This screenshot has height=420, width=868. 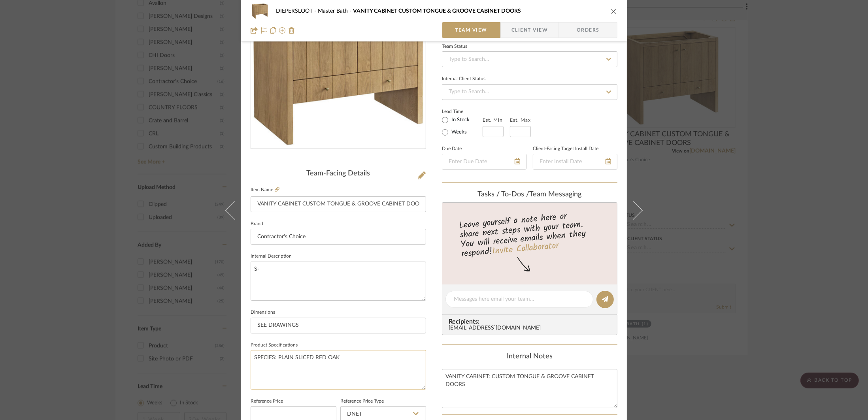 I want to click on input: Enter Due Date, so click(x=484, y=162).